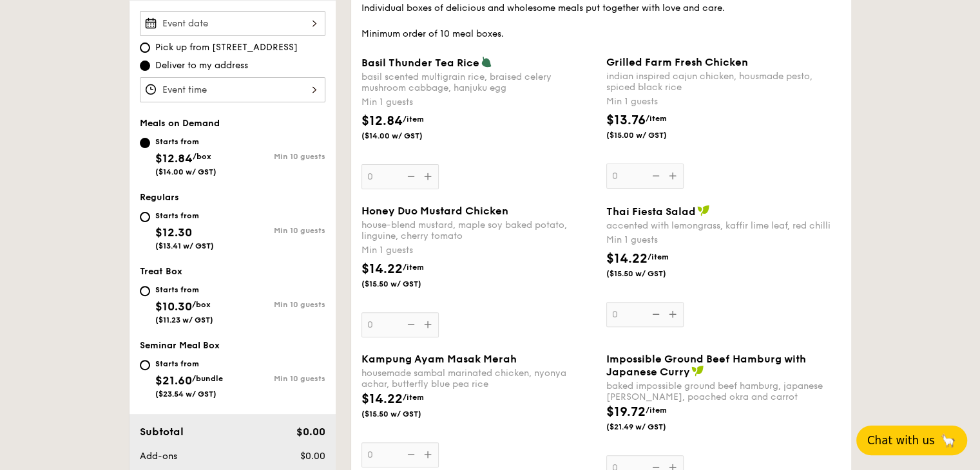 Image resolution: width=980 pixels, height=470 pixels. I want to click on input: Starts from$21.60/bundle($23.54 w/ GST)Min 10 guests, so click(145, 365).